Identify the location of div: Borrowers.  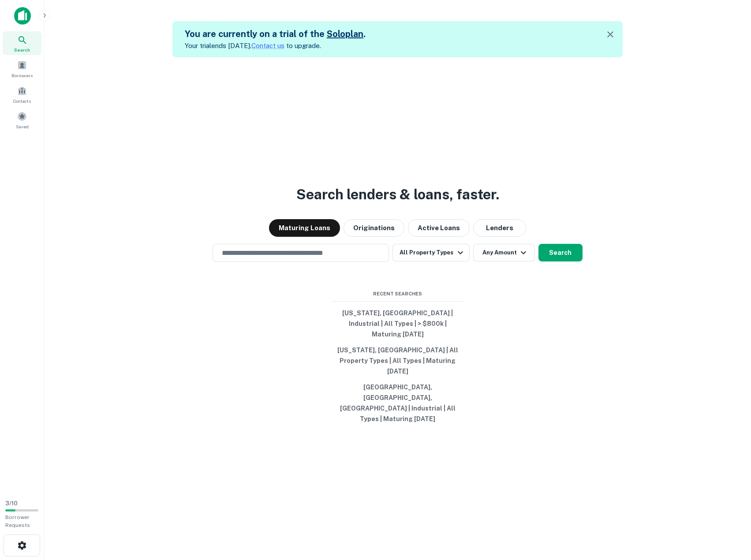
(22, 69).